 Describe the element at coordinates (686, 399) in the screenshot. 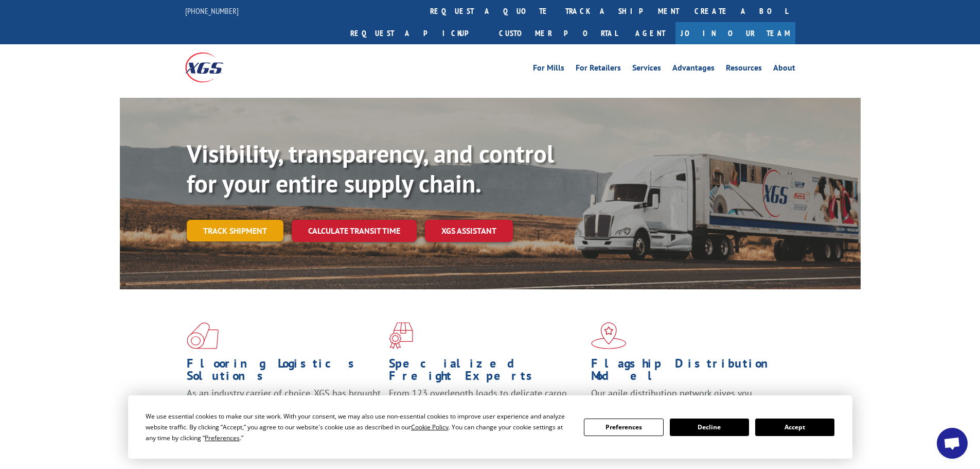

I see `span: Our agile distribution network gives you nationwide inventory management on demand.` at that location.